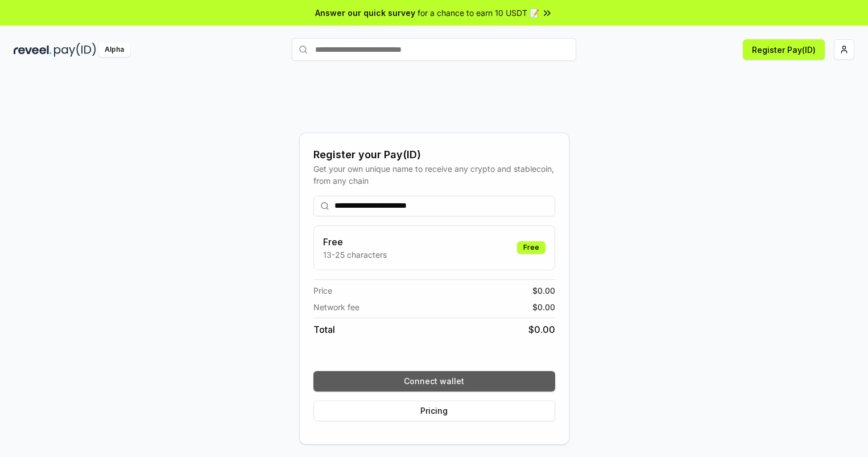 The height and width of the screenshot is (457, 868). Describe the element at coordinates (434, 175) in the screenshot. I see `div: Get your own unique name to receive any crypto and stablecoin, from any chain` at that location.